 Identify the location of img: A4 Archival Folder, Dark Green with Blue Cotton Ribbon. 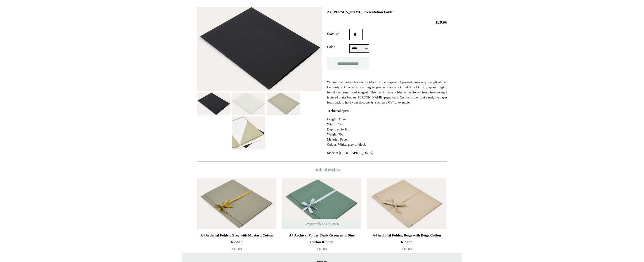
(322, 204).